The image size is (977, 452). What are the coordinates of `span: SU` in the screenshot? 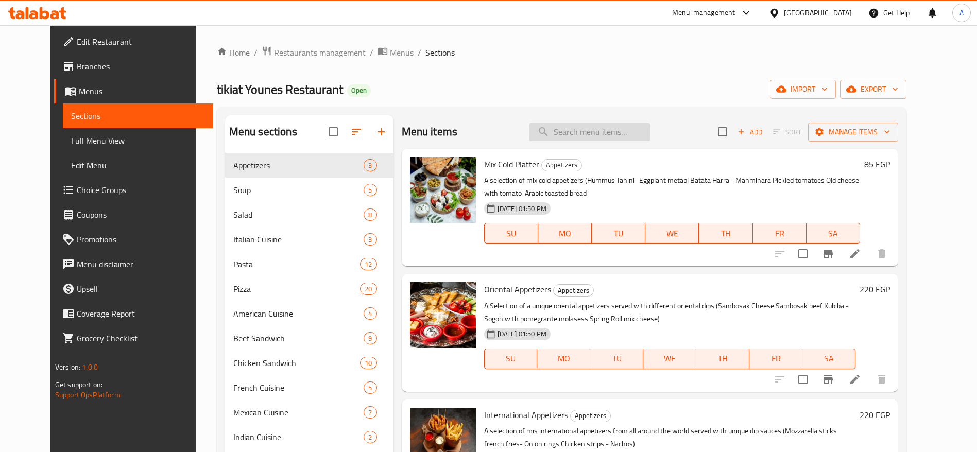 It's located at (511, 358).